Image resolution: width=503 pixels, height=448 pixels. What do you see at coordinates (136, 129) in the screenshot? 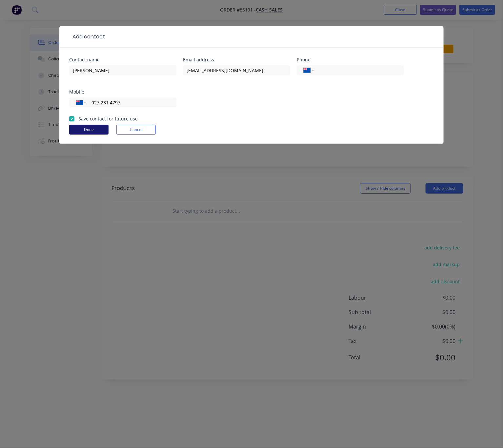
I see `button: Cancel` at bounding box center [136, 129].